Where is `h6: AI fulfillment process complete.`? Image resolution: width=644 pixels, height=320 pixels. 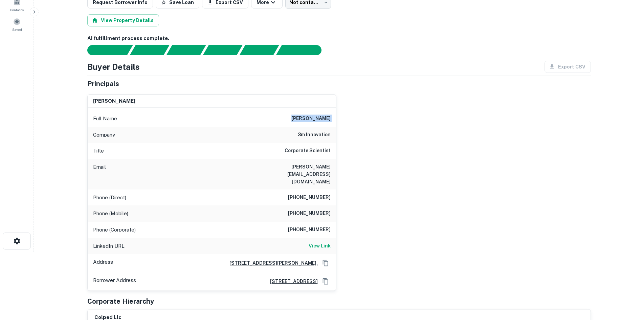
h6: AI fulfillment process complete. is located at coordinates (339, 39).